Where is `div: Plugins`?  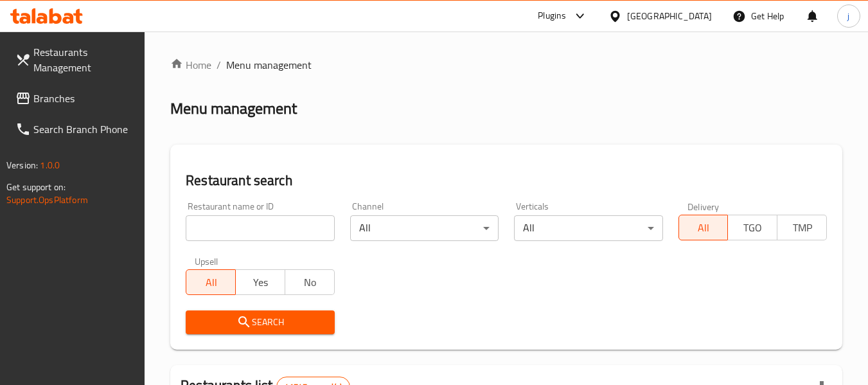 div: Plugins is located at coordinates (552, 16).